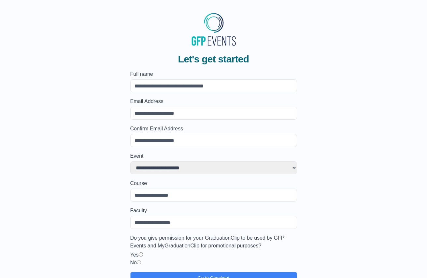 This screenshot has width=427, height=278. I want to click on img: MyGraduationClip, so click(214, 29).